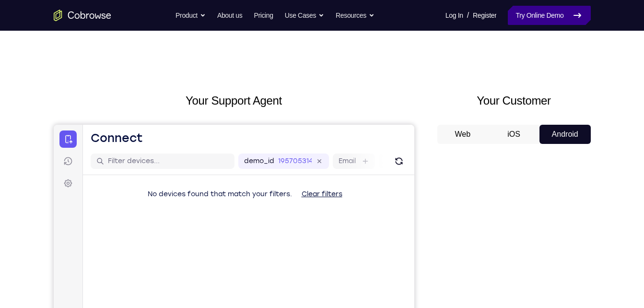 This screenshot has height=308, width=644. Describe the element at coordinates (268, 70) in the screenshot. I see `button: Clear filters` at that location.